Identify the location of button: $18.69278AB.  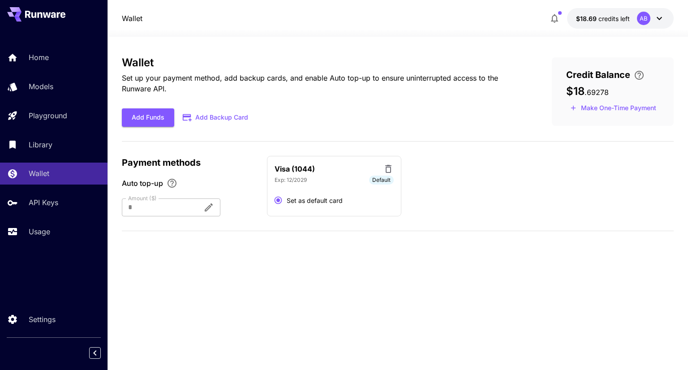
(620, 18).